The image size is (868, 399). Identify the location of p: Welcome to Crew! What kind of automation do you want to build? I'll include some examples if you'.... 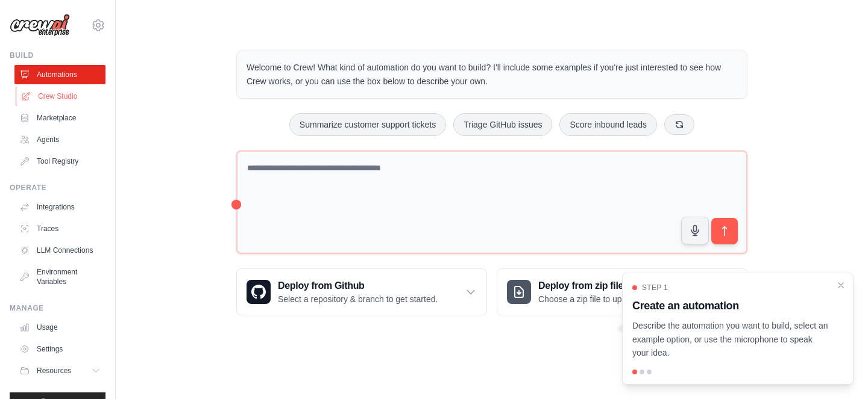
(492, 75).